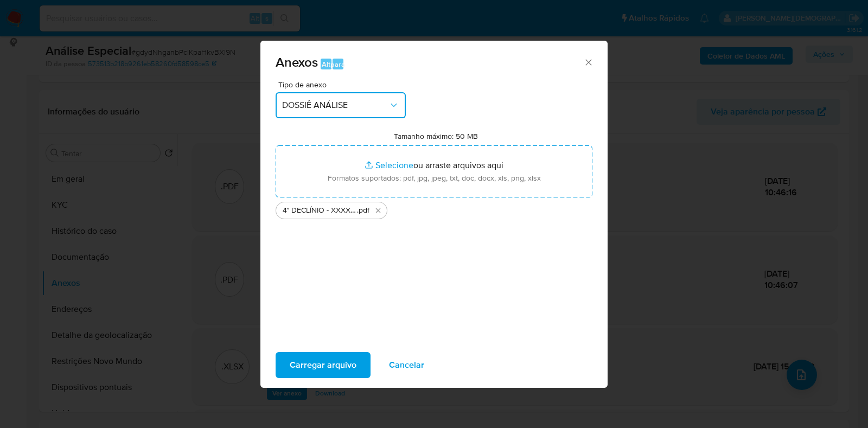 The height and width of the screenshot is (428, 868). Describe the element at coordinates (434, 208) in the screenshot. I see `ul: Arquivos selecionados` at that location.